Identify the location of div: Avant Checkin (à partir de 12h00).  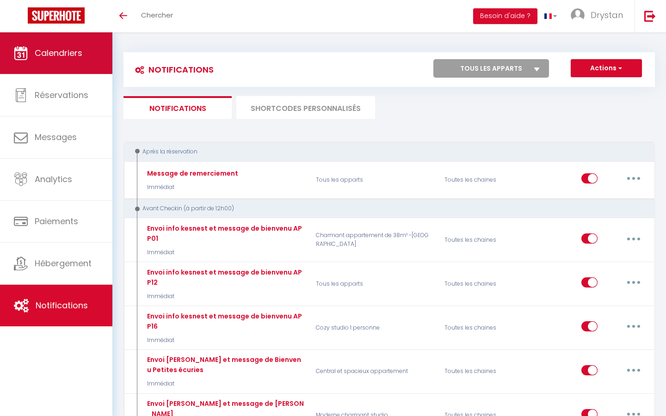
(384, 209).